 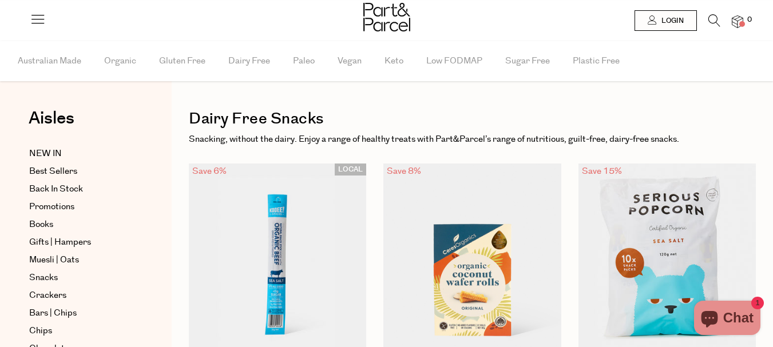 What do you see at coordinates (304, 61) in the screenshot?
I see `span: Paleo` at bounding box center [304, 61].